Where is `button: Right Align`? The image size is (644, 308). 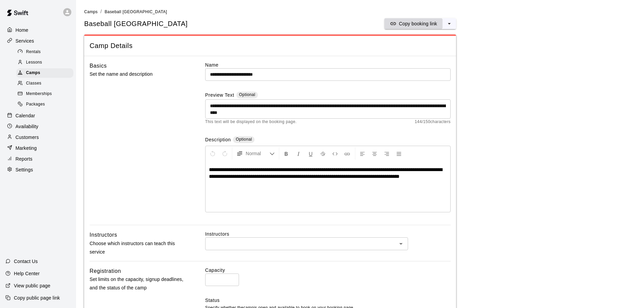 button: Right Align is located at coordinates (386, 154).